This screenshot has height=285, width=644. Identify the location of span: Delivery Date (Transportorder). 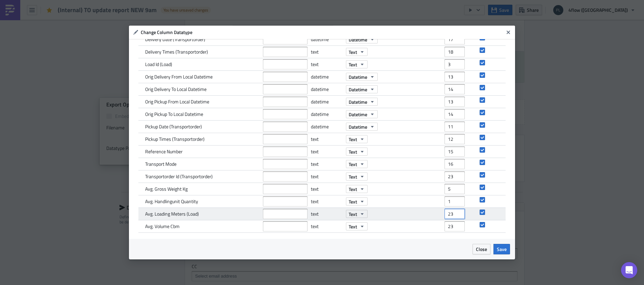
(175, 40).